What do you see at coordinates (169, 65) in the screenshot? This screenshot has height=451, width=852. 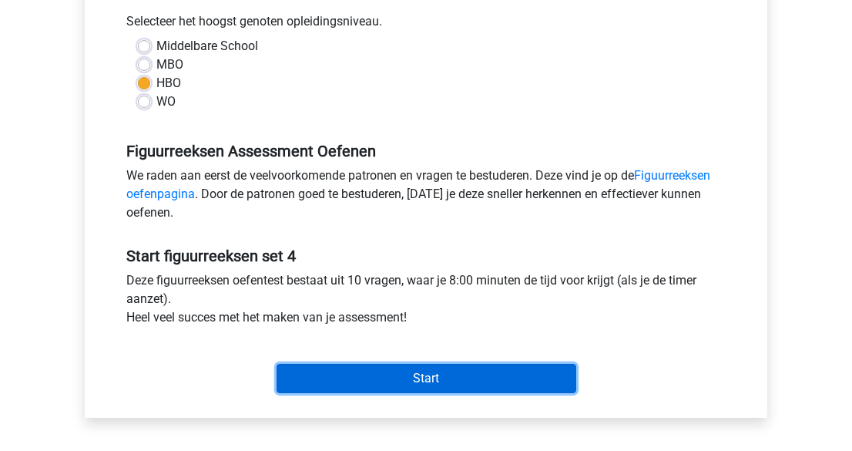 I see `label: MBO` at bounding box center [169, 65].